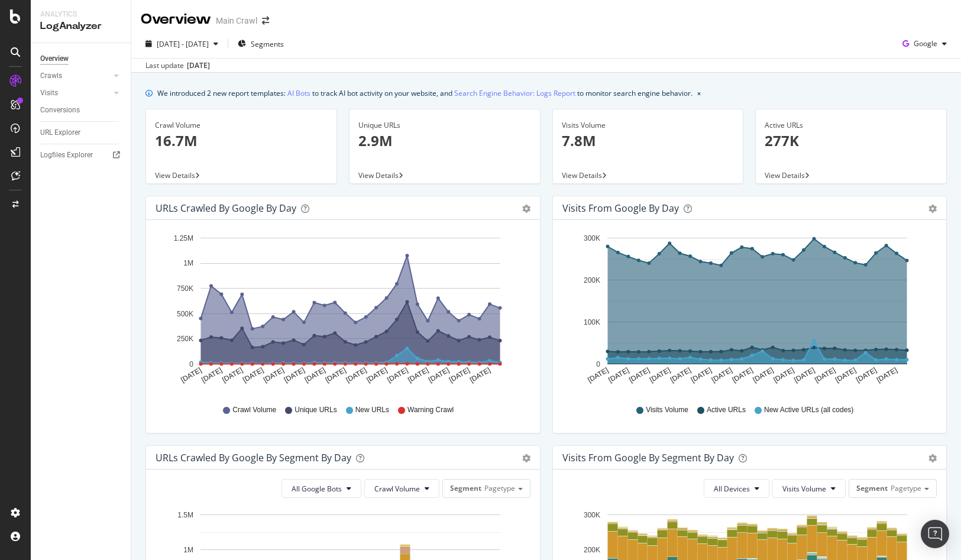 The image size is (961, 560). What do you see at coordinates (316, 488) in the screenshot?
I see `span: All Google Bots` at bounding box center [316, 488].